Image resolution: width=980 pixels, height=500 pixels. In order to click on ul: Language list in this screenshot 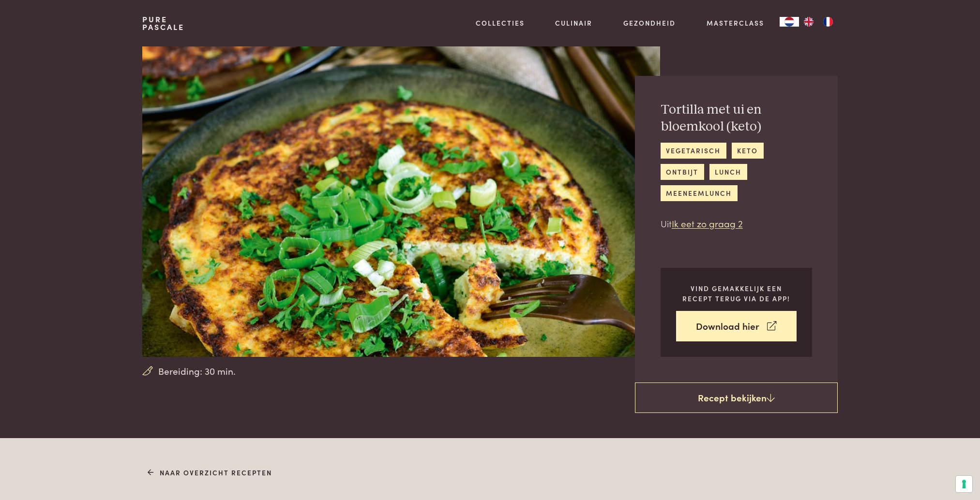, I will do `click(819, 21)`.